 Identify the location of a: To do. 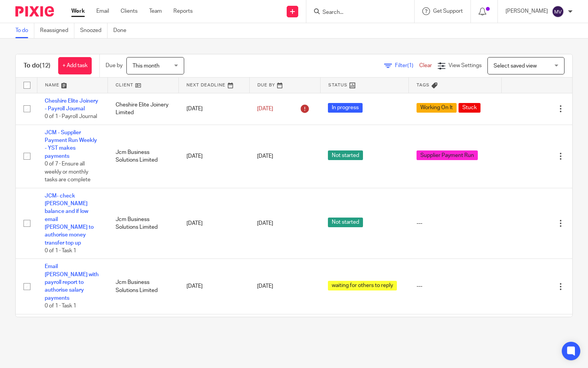
(25, 30).